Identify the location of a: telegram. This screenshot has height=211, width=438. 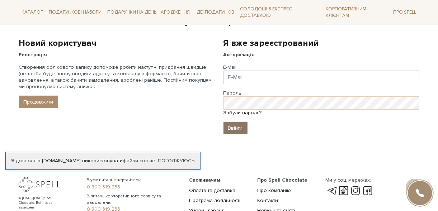
(332, 191).